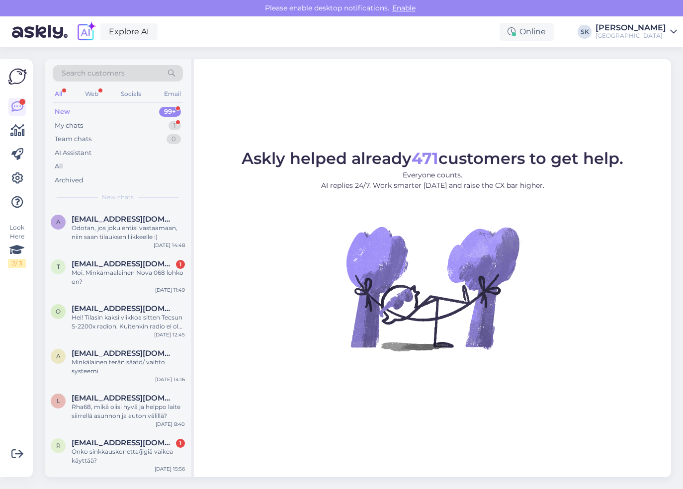  Describe the element at coordinates (58, 401) in the screenshot. I see `span: L` at that location.